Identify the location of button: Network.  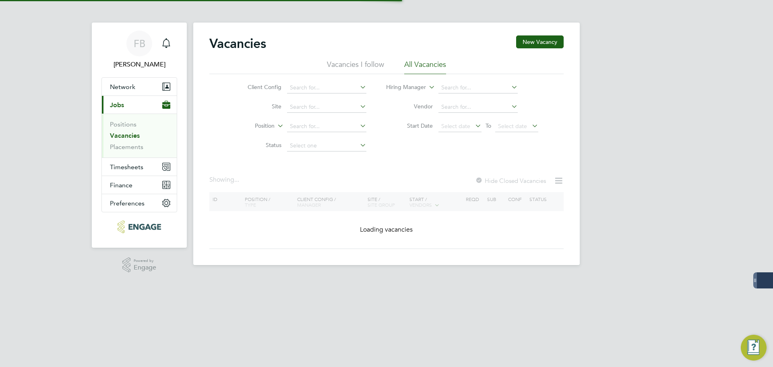
(139, 87).